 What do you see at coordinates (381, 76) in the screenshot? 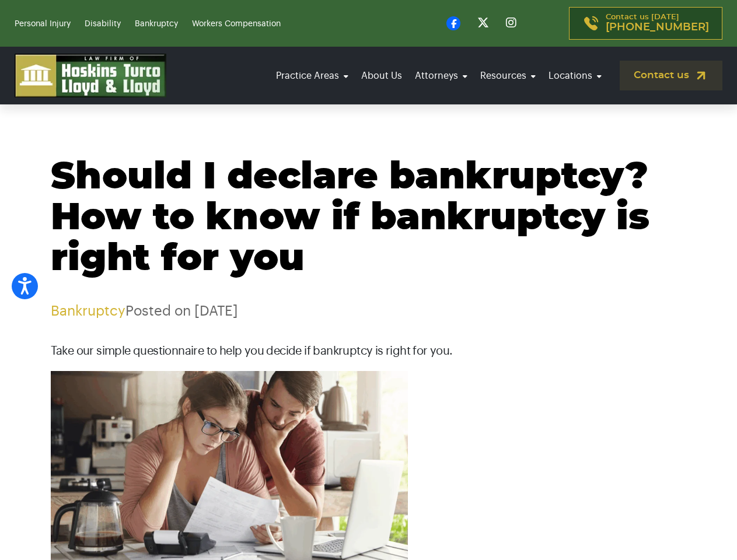
I see `a: About Us` at bounding box center [381, 76].